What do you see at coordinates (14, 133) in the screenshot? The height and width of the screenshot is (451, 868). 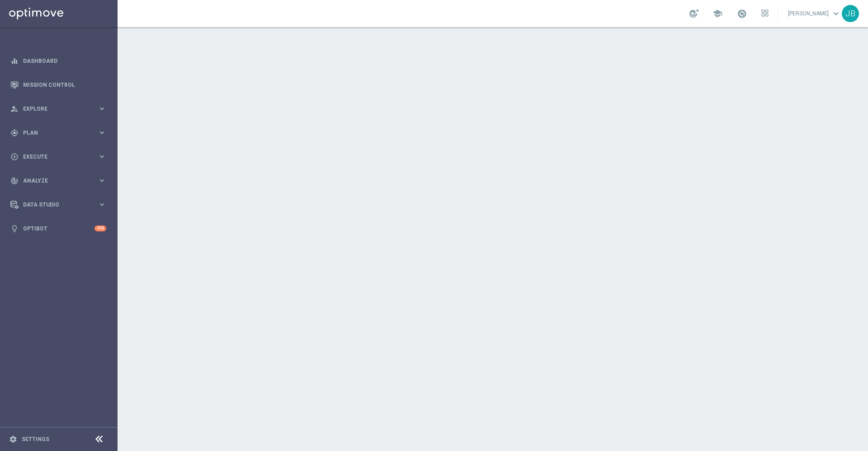 I see `i: gps_fixed` at bounding box center [14, 133].